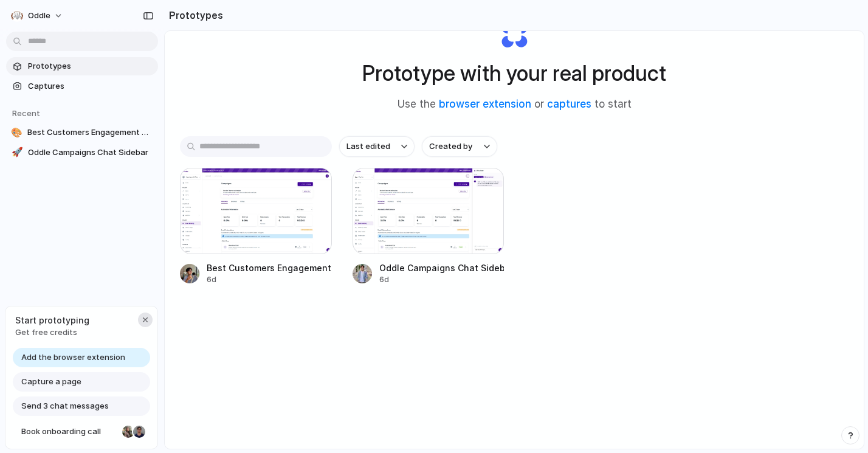 The height and width of the screenshot is (453, 868). What do you see at coordinates (81, 432) in the screenshot?
I see `a: Book onboarding call` at bounding box center [81, 432].